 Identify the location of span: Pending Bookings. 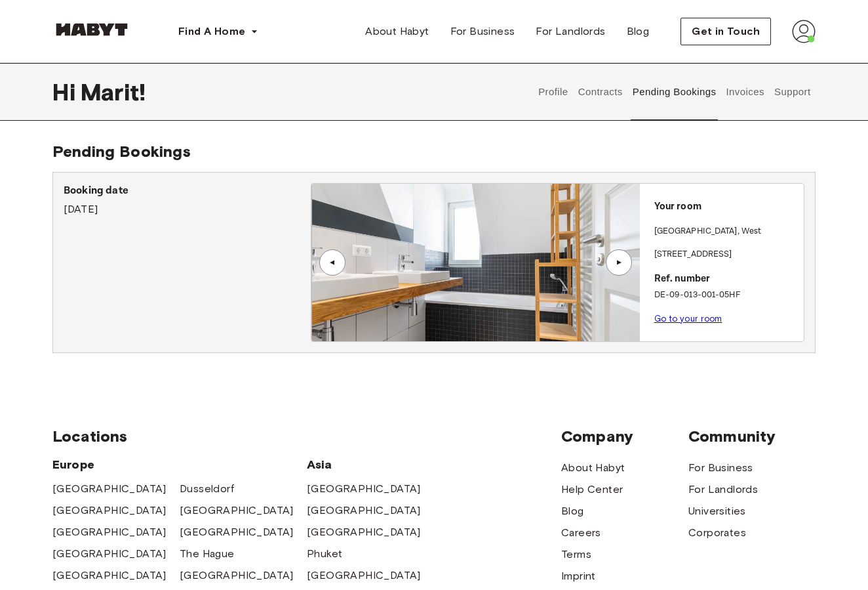
(121, 150).